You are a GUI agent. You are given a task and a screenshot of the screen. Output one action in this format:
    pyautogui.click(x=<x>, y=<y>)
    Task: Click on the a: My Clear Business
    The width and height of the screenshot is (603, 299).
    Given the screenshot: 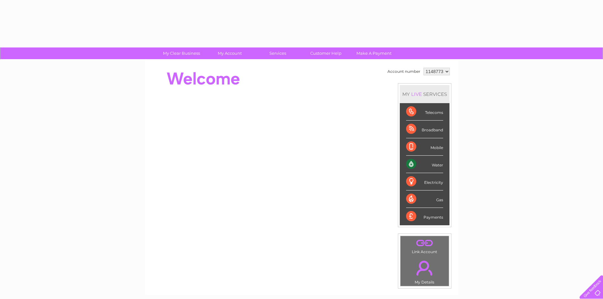 What is the action you would take?
    pyautogui.click(x=181, y=53)
    